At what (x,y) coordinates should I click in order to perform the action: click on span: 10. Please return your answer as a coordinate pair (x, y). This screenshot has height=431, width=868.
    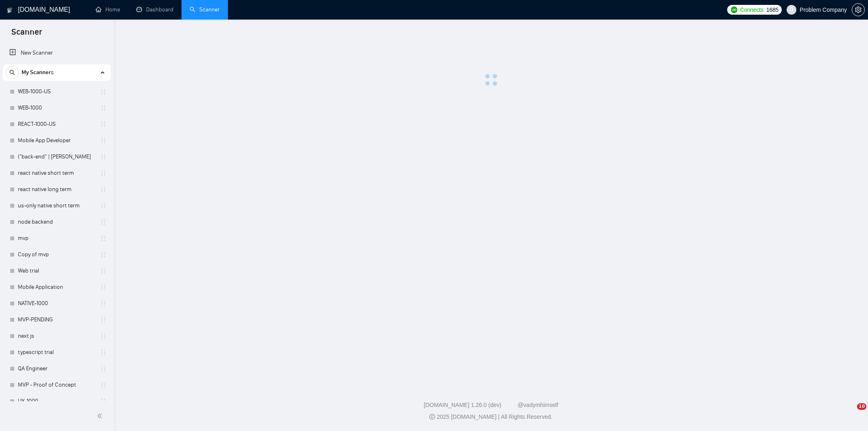
    Looking at the image, I should click on (861, 407).